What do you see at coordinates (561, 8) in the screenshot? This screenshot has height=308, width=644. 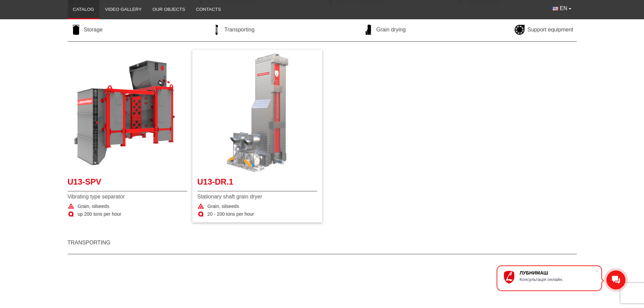 I see `button: EN` at bounding box center [561, 8].